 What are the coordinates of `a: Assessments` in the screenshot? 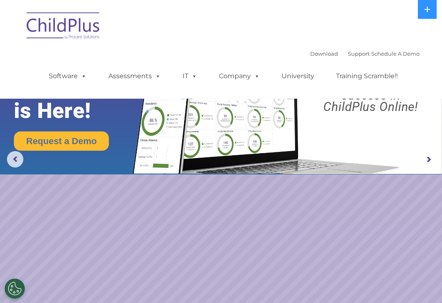 It's located at (135, 76).